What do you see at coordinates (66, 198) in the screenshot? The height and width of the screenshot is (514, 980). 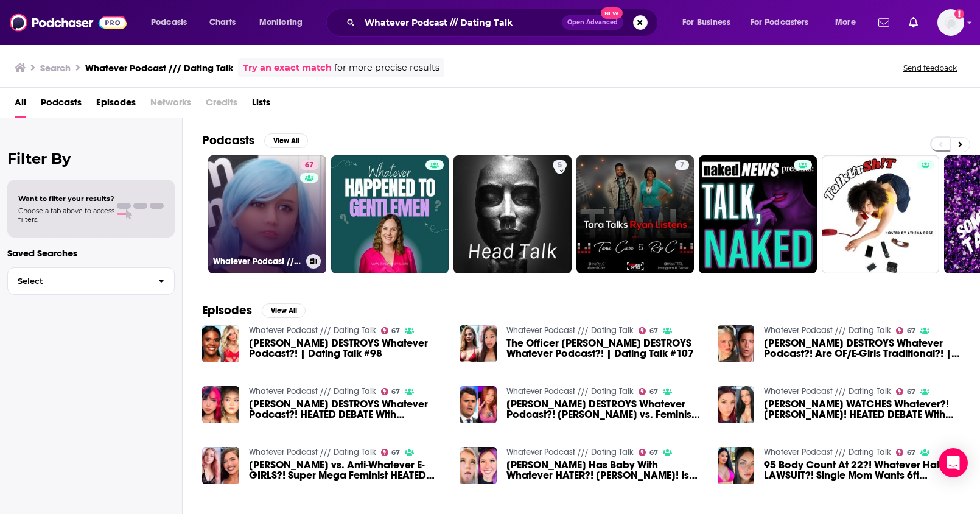 I see `span: Want to filter your results?` at bounding box center [66, 198].